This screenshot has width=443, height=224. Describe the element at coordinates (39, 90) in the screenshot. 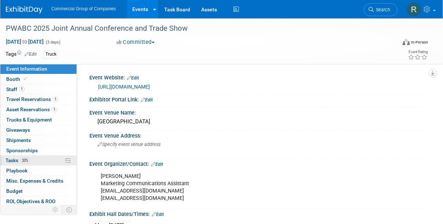

I see `a: Staff1` at that location.